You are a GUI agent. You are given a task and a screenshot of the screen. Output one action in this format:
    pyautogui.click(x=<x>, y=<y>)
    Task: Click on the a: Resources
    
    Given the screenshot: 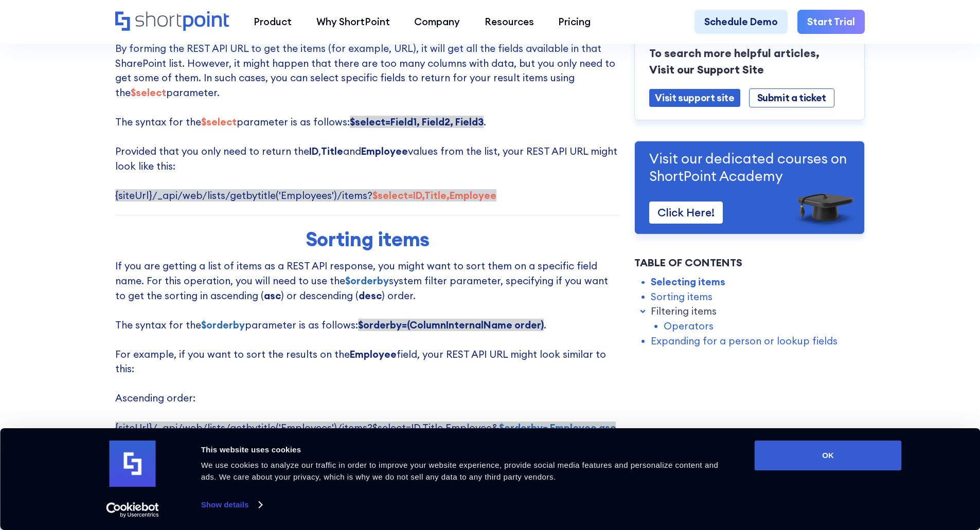 What is the action you would take?
    pyautogui.click(x=509, y=22)
    